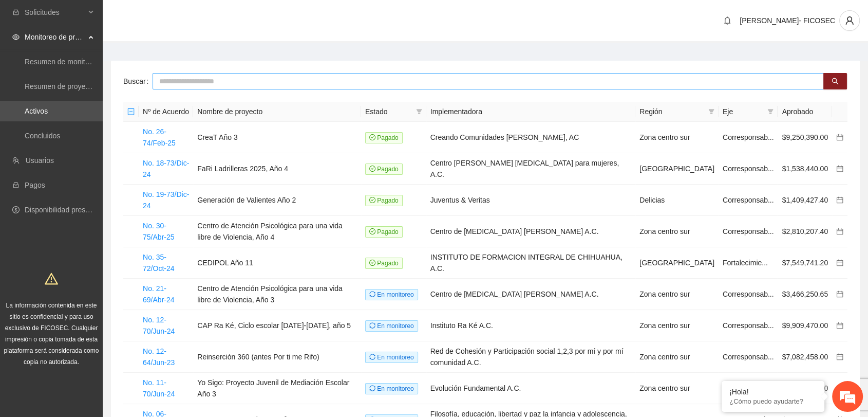 The height and width of the screenshot is (417, 868). Describe the element at coordinates (277, 231) in the screenshot. I see `td: Centro de Atención Psicológica para una vida libre de Violencia, Año 4` at that location.